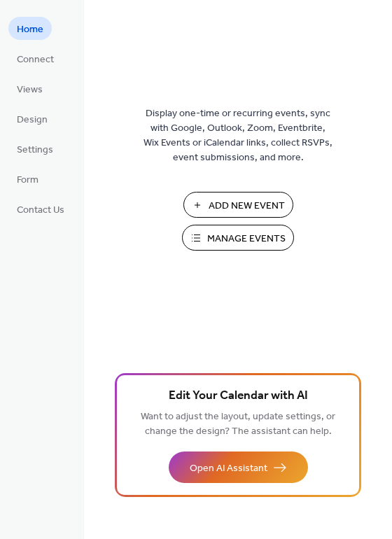  What do you see at coordinates (246, 239) in the screenshot?
I see `span: Manage Events` at bounding box center [246, 239].